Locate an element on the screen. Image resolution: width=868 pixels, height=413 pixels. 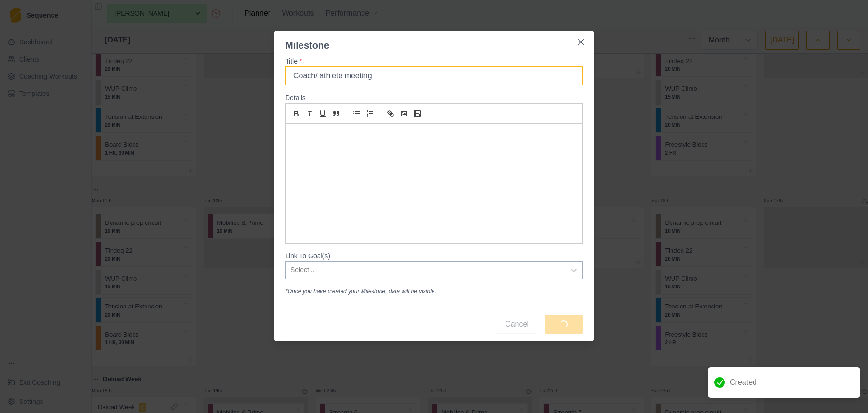
button: list: ordered is located at coordinates (370, 113).